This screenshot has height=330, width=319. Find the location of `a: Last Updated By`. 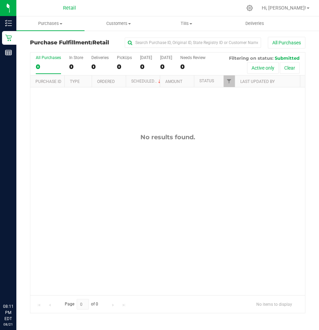

a: Last Updated By is located at coordinates (258, 82).